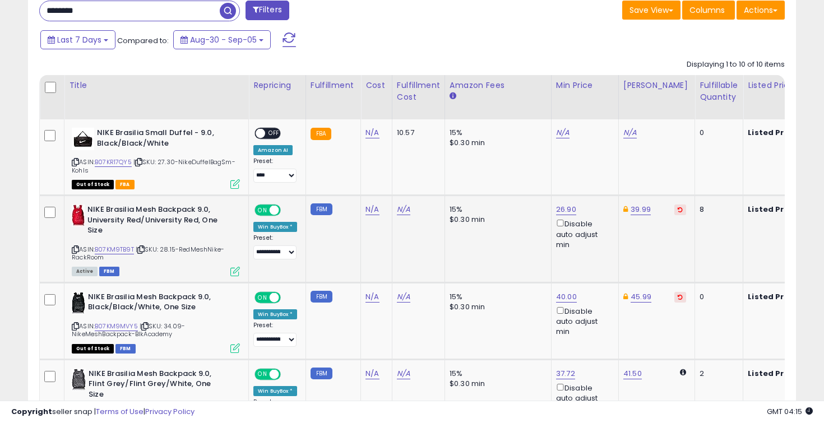 Image resolution: width=824 pixels, height=423 pixels. I want to click on button: Last 7 Days, so click(78, 40).